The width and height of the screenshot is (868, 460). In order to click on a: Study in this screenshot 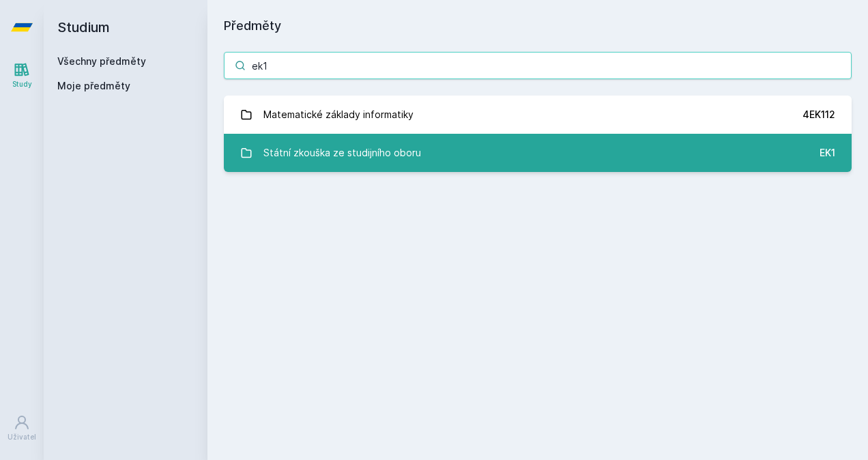, I will do `click(22, 75)`.